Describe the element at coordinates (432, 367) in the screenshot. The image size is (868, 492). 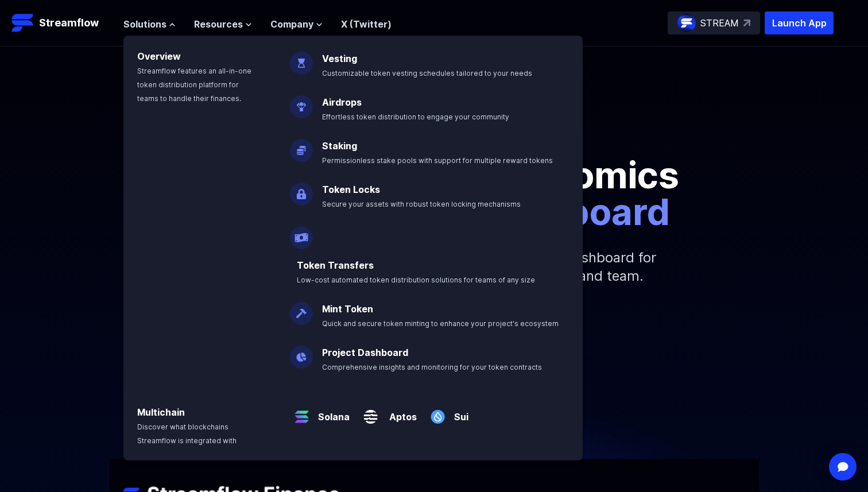
I see `span: Comprehensive insights and monitoring for your token contracts` at that location.